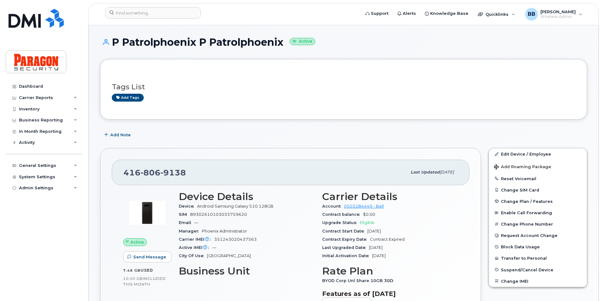 The width and height of the screenshot is (602, 301). What do you see at coordinates (526, 213) in the screenshot?
I see `span: Enable Call Forwarding` at bounding box center [526, 213].